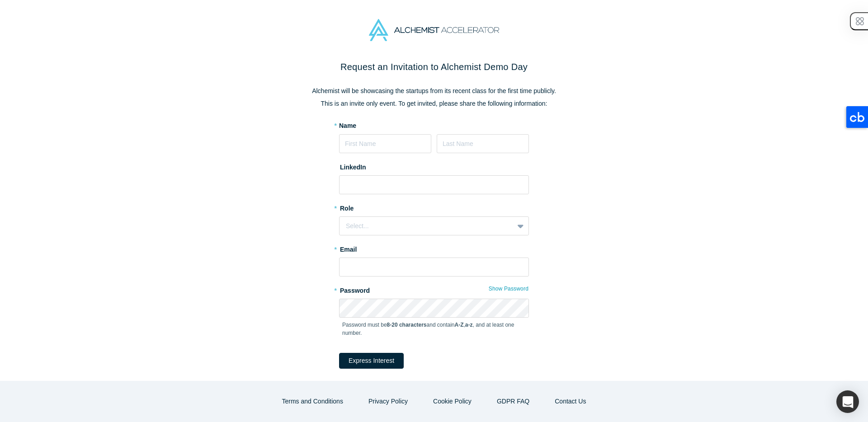 The width and height of the screenshot is (868, 422). Describe the element at coordinates (509, 289) in the screenshot. I see `button: Show Password` at that location.